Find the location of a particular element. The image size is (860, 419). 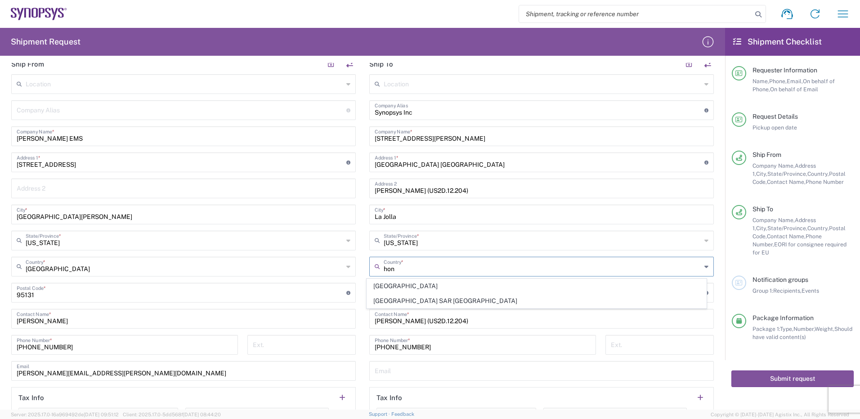

span: Name, is located at coordinates (761, 81).